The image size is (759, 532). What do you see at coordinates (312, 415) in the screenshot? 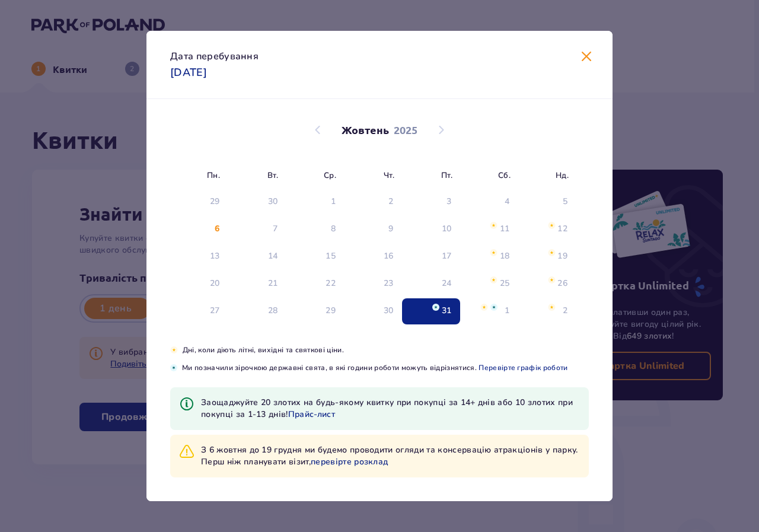
I see `a: Прайс-лист` at bounding box center [312, 415].